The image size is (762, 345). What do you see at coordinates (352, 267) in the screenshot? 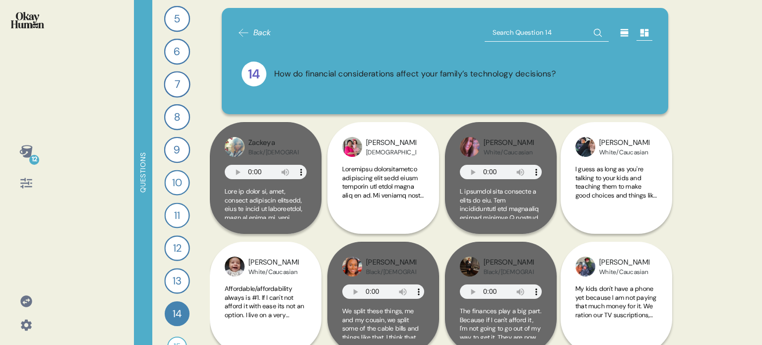
I see `img: profilepic_31265519416397075.jpg` at bounding box center [352, 267].